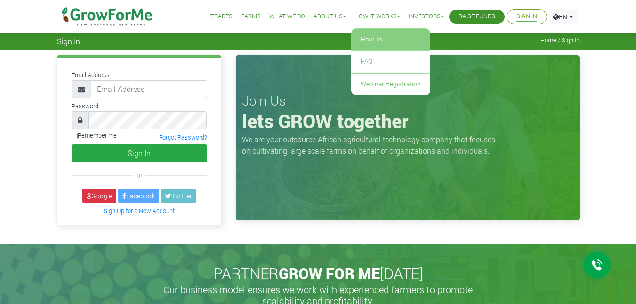  Describe the element at coordinates (74, 136) in the screenshot. I see `input: Remember me` at that location.